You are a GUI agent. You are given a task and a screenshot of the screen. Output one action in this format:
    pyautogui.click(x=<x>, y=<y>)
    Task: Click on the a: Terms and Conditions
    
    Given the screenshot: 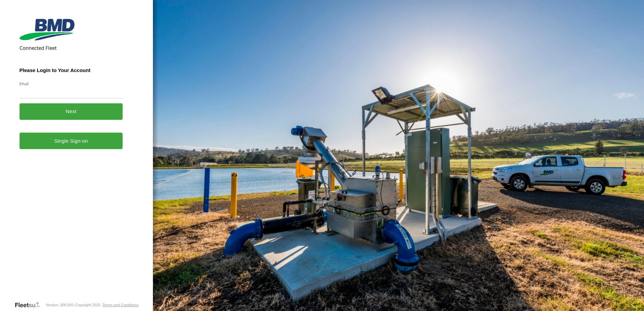 What is the action you would take?
    pyautogui.click(x=120, y=305)
    